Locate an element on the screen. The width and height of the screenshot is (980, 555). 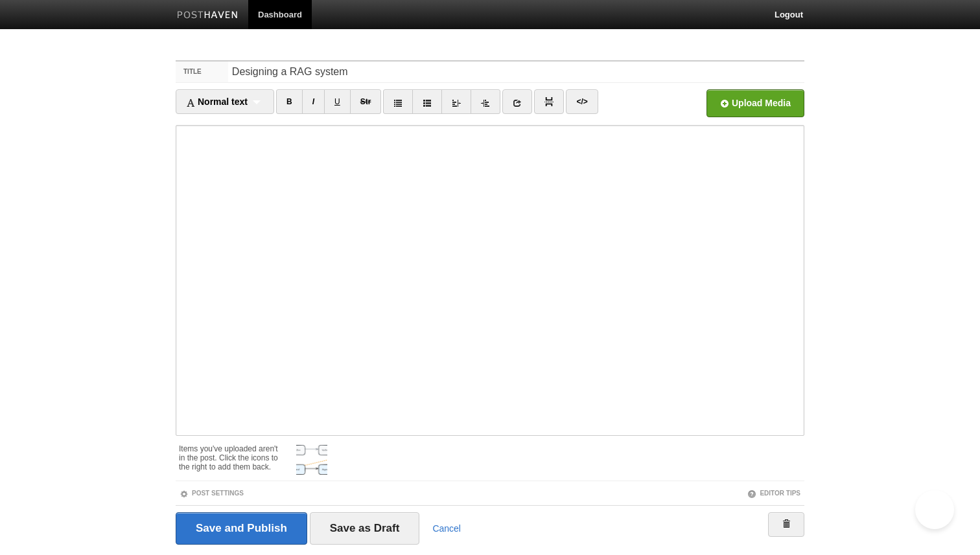
input: Save as Draft is located at coordinates (365, 529).